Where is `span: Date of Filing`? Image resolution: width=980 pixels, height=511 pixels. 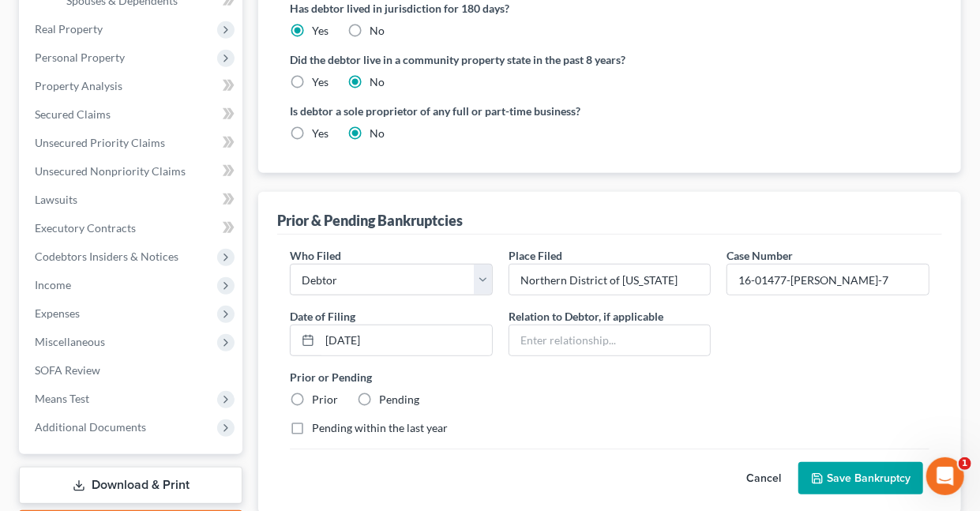
span: Date of Filing is located at coordinates (322, 316).